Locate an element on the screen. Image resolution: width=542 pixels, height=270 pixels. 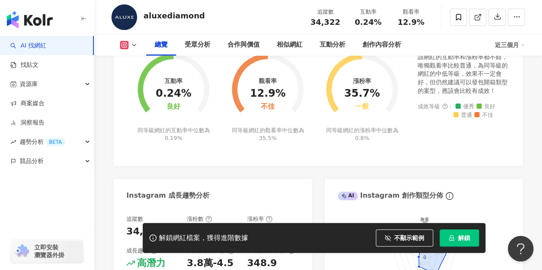
span: 0.8% is located at coordinates (362, 138).